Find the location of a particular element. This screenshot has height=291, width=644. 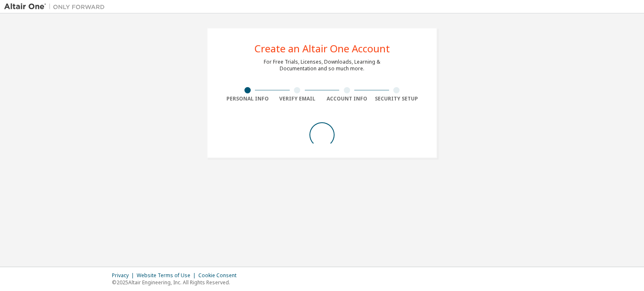

div: Account Info is located at coordinates (347, 99).